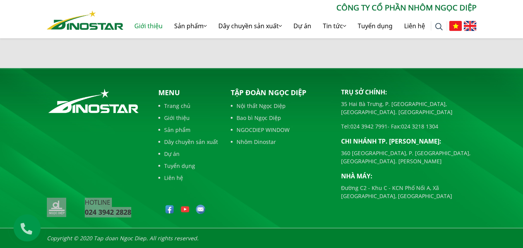 Image resolution: width=523 pixels, height=248 pixels. I want to click on img: logo_footer, so click(93, 101).